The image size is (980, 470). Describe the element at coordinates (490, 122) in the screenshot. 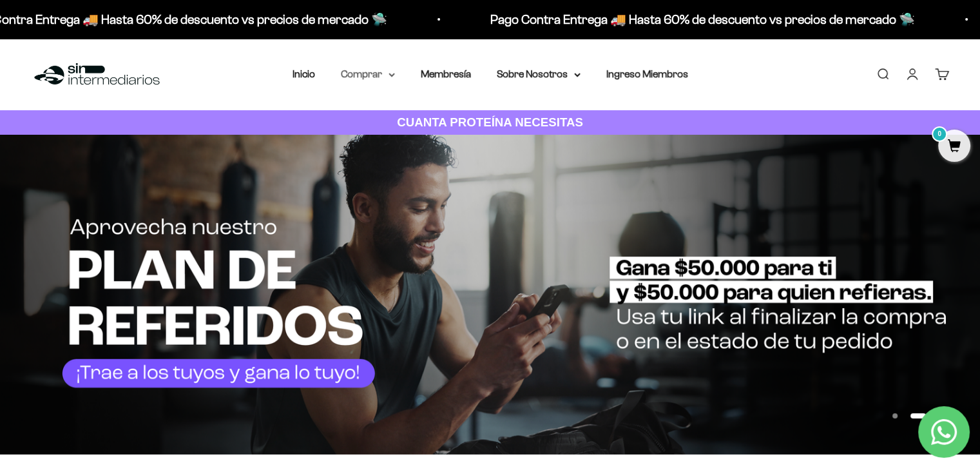

I see `strong: CUANTA PROTEÍNA NECESITAS` at that location.